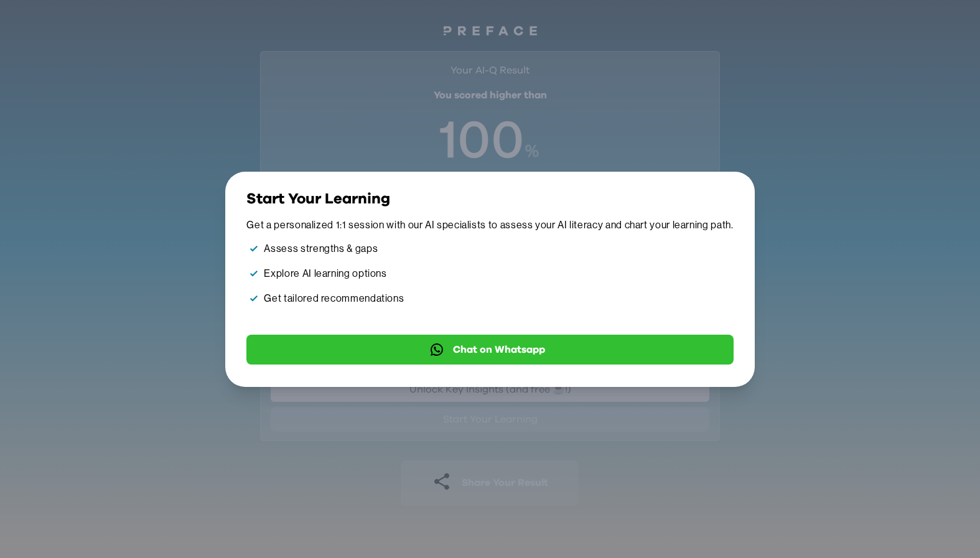  Describe the element at coordinates (499, 350) in the screenshot. I see `span: Chat on Whatsapp` at that location.